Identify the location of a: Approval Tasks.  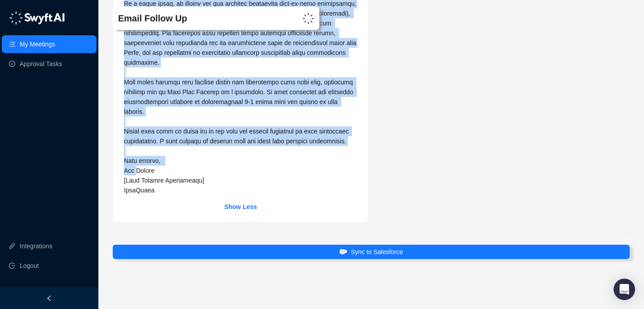
(40, 64).